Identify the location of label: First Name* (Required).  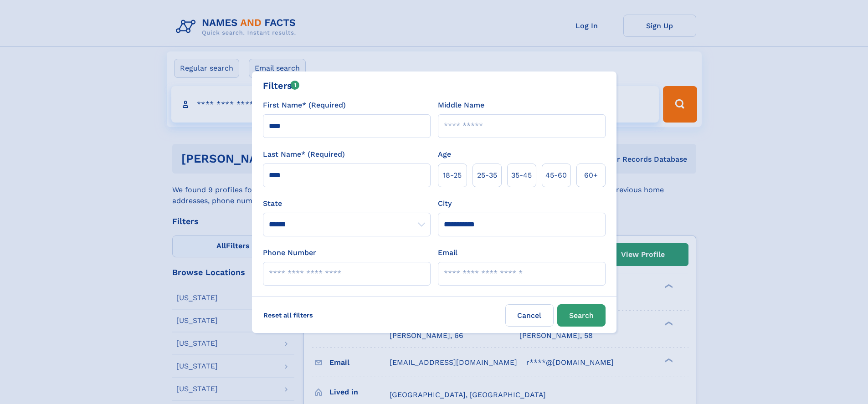
(304, 105).